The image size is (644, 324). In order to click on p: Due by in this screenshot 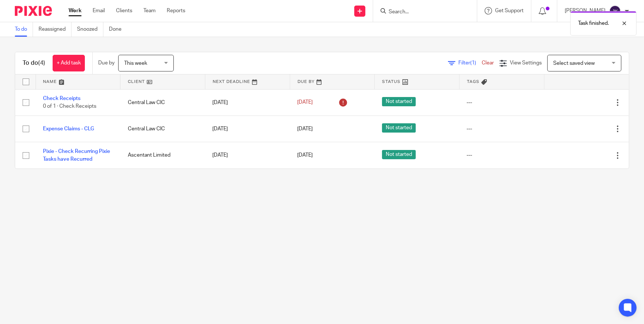, I will do `click(106, 63)`.